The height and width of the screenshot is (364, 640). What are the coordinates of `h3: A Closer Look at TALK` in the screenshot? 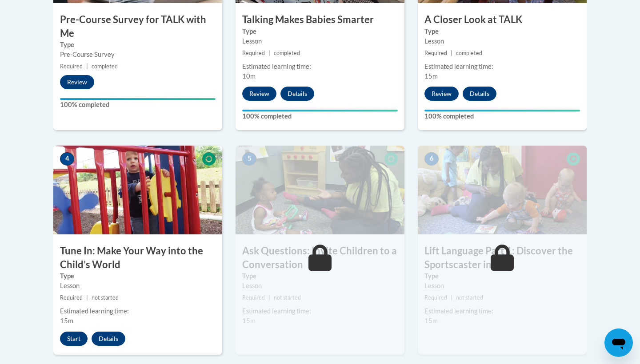 It's located at (502, 19).